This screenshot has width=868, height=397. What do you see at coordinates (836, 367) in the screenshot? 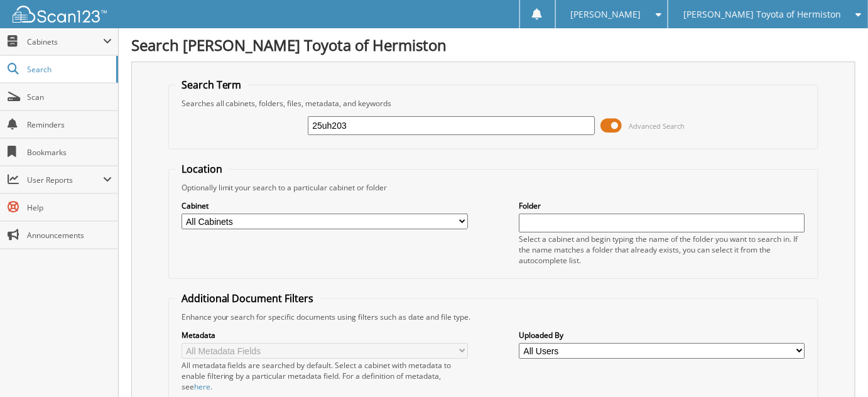
I see `div: Chat Widget` at bounding box center [836, 367].